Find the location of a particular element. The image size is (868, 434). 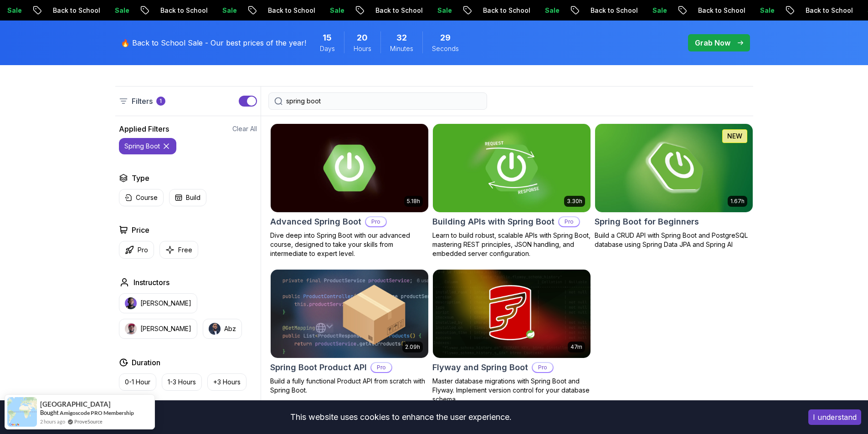

a: ProveSource is located at coordinates (89, 421).